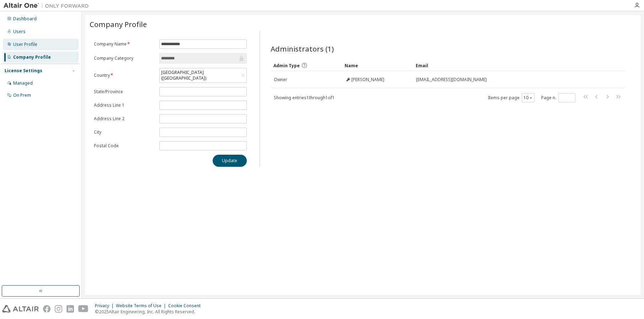 This screenshot has width=644, height=319. I want to click on div: User Profile, so click(25, 44).